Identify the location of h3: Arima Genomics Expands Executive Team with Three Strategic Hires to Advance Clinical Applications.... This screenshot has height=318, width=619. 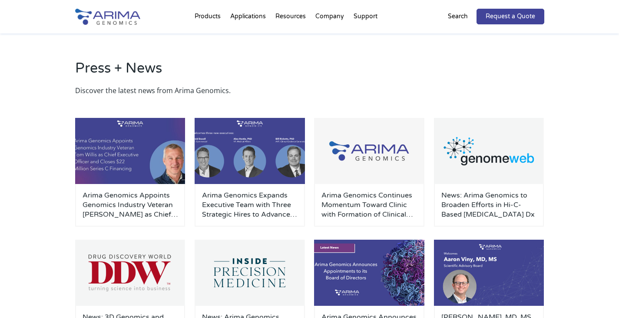
(250, 205).